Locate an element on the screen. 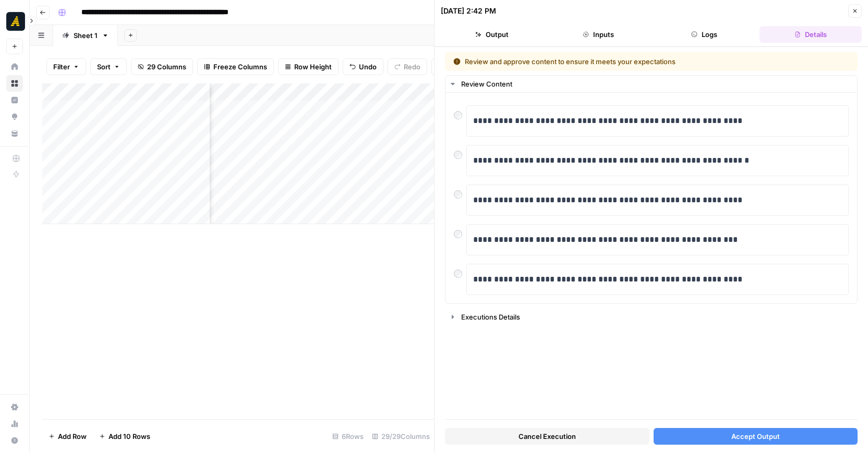 Image resolution: width=868 pixels, height=453 pixels. a: Insights is located at coordinates (15, 100).